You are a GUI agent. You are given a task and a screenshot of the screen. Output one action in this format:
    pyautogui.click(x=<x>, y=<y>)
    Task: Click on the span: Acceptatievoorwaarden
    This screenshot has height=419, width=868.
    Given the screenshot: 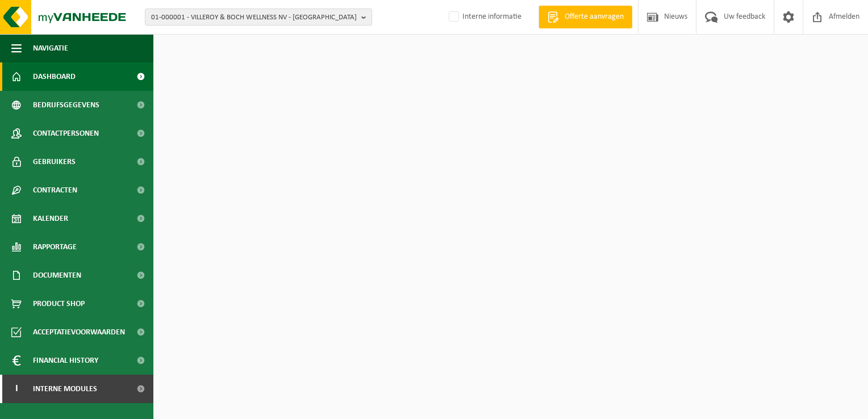 What is the action you would take?
    pyautogui.click(x=79, y=332)
    